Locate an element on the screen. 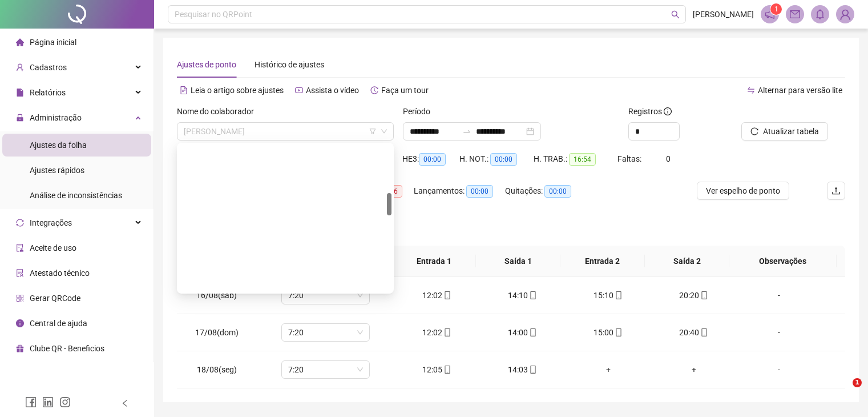  button: Atualizar tabela is located at coordinates (785, 131).